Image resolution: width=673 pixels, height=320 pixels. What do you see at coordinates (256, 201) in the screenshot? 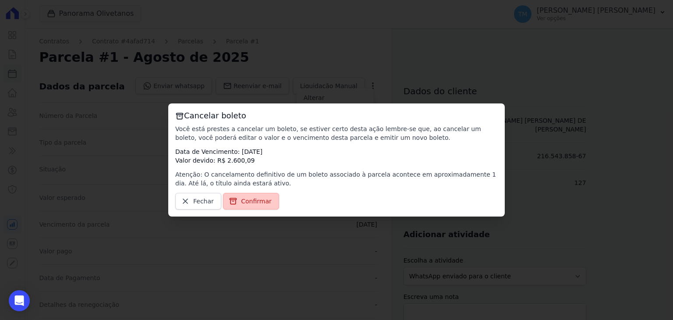
I see `span: Confirmar` at bounding box center [256, 201].